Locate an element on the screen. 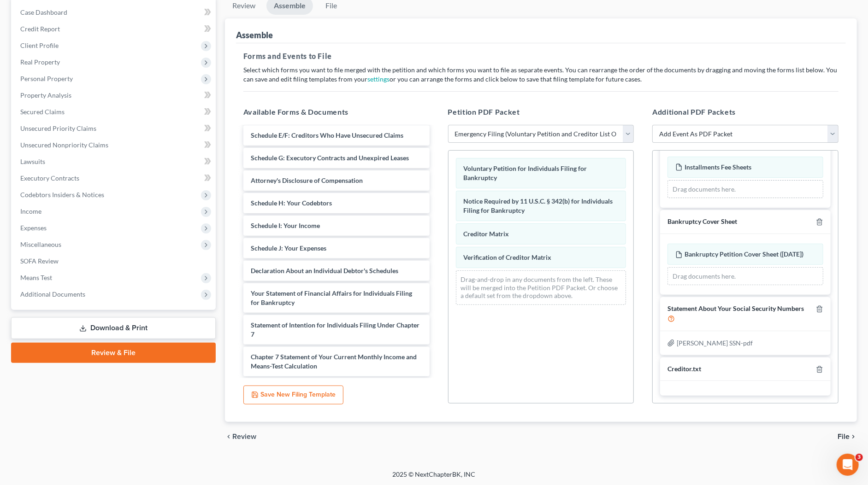  span: Bankruptcy Cover Sheet is located at coordinates (702, 221).